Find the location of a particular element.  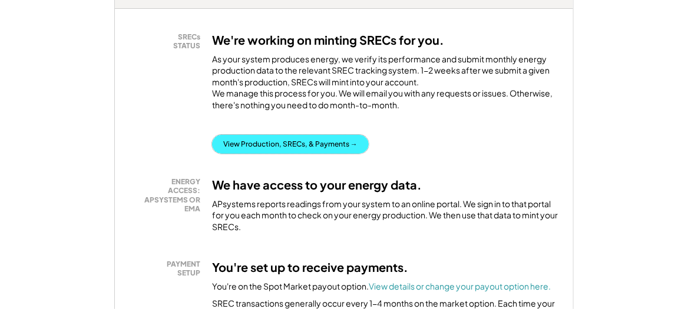

h3: We have access to your energy data. is located at coordinates (317, 185).